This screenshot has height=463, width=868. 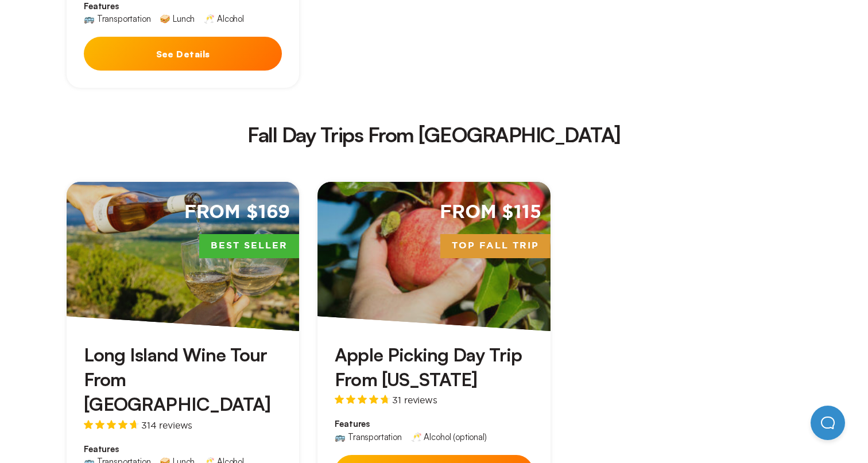 I want to click on span: Top Fall Trip, so click(x=495, y=246).